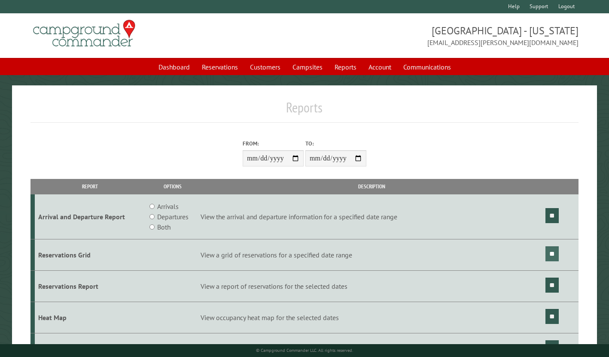 The width and height of the screenshot is (609, 357). What do you see at coordinates (372, 217) in the screenshot?
I see `td: View the arrival and departure information for a specified date range` at bounding box center [372, 217].